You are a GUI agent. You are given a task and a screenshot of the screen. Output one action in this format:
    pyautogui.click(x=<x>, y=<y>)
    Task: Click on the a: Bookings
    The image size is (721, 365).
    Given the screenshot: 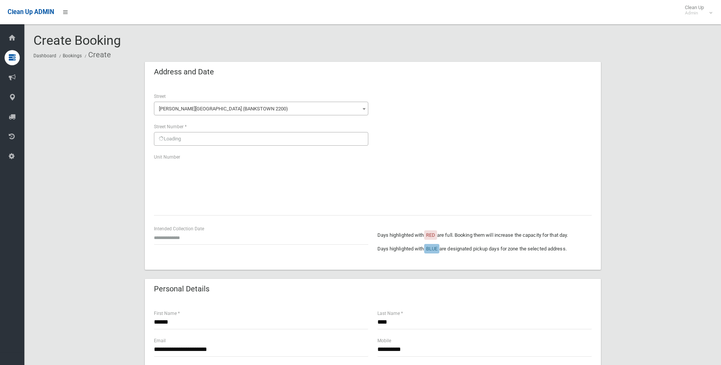 What is the action you would take?
    pyautogui.click(x=72, y=56)
    